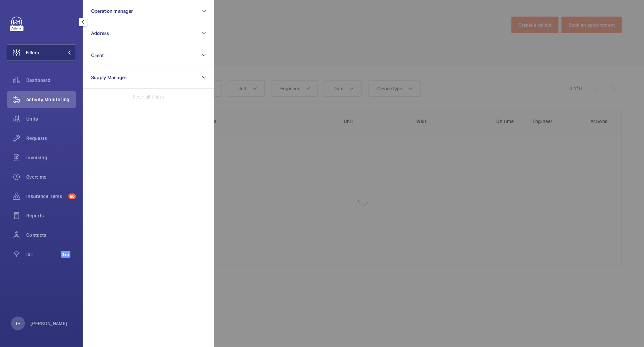 The image size is (644, 347). What do you see at coordinates (42, 52) in the screenshot?
I see `button: Filters` at bounding box center [42, 52].